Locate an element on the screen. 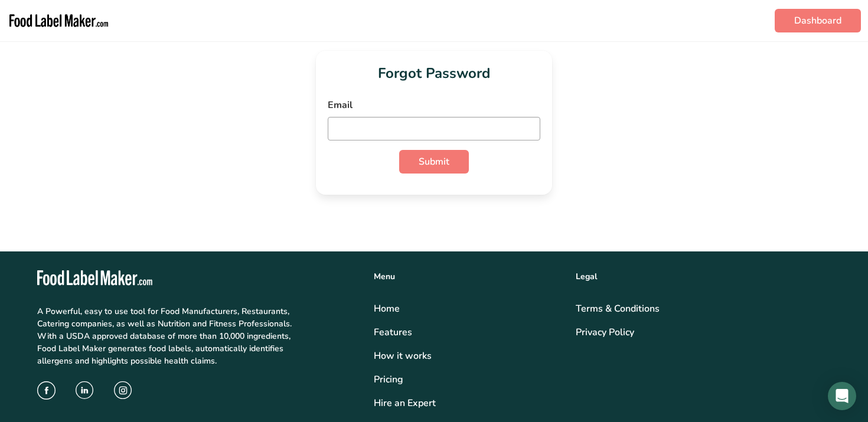 This screenshot has height=422, width=868. a: Dashboard is located at coordinates (818, 21).